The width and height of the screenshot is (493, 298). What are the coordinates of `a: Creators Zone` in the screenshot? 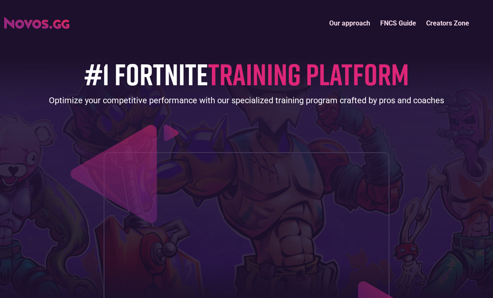 It's located at (448, 23).